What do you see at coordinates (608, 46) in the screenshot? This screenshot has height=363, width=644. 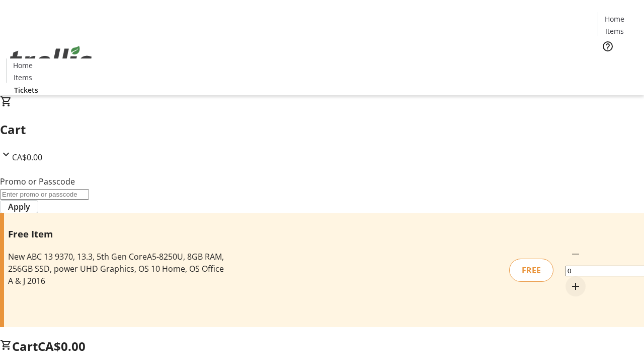 I see `button: Help` at bounding box center [608, 46].